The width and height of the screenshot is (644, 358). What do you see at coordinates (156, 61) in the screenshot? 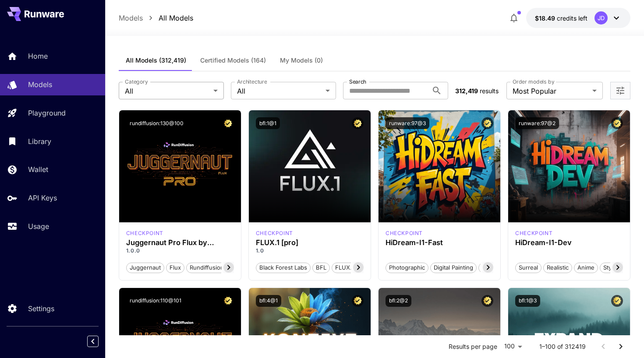
I see `span: All Models (312,419)` at bounding box center [156, 61].